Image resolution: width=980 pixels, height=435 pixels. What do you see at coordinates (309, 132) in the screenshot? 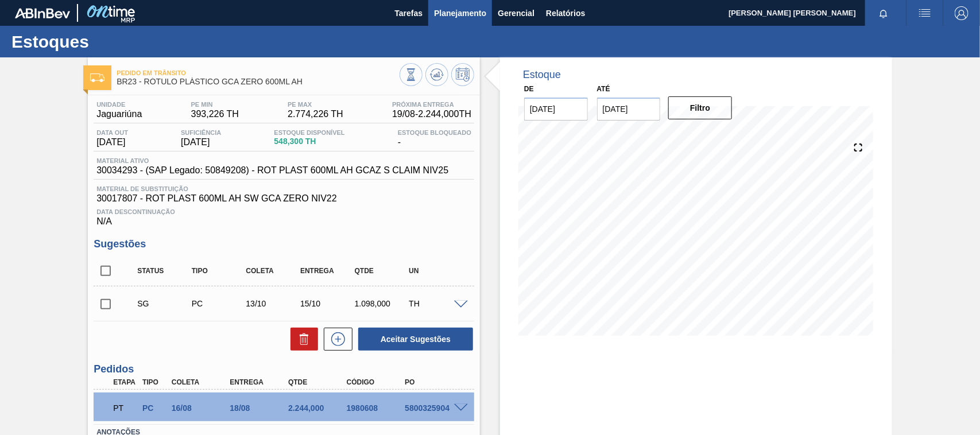
I see `span: Estoque Disponível` at bounding box center [309, 132].